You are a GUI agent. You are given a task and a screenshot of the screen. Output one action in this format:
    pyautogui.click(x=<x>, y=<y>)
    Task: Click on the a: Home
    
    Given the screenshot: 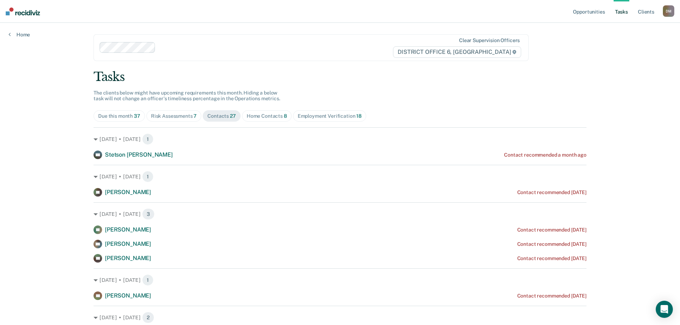 What is the action you would take?
    pyautogui.click(x=19, y=35)
    